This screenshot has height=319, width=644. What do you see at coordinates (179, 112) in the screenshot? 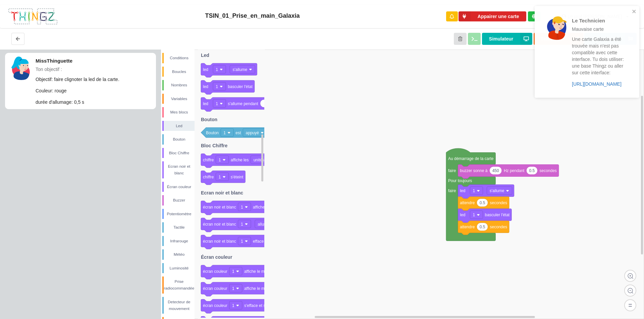
I see `div: Mes blocs` at bounding box center [179, 112].